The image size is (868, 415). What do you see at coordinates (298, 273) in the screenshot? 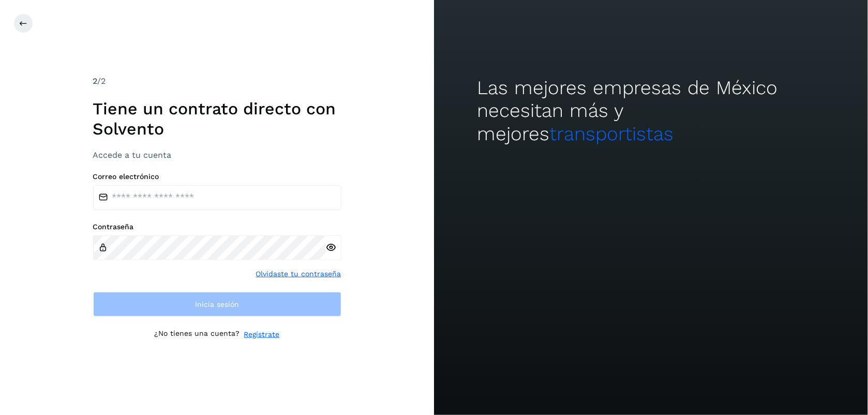
I see `a: Olvidaste tu contraseña` at bounding box center [298, 273].